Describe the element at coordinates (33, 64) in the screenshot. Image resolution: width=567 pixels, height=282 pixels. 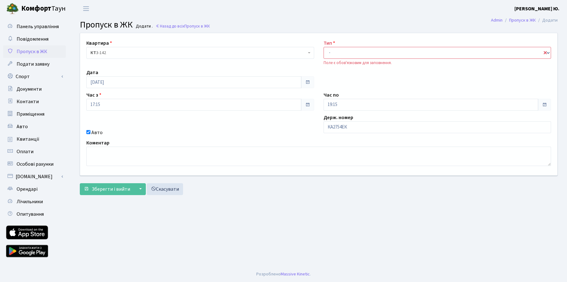
I see `span: Подати заявку` at that location.